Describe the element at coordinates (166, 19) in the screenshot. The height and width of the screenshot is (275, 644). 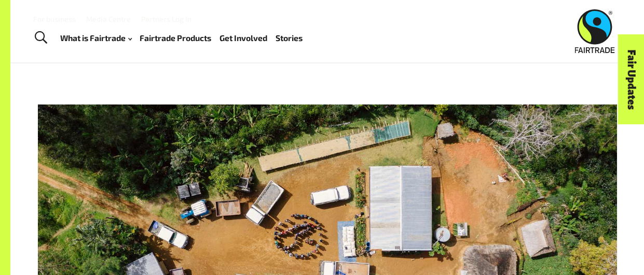
I see `a: Partners Log In` at that location.